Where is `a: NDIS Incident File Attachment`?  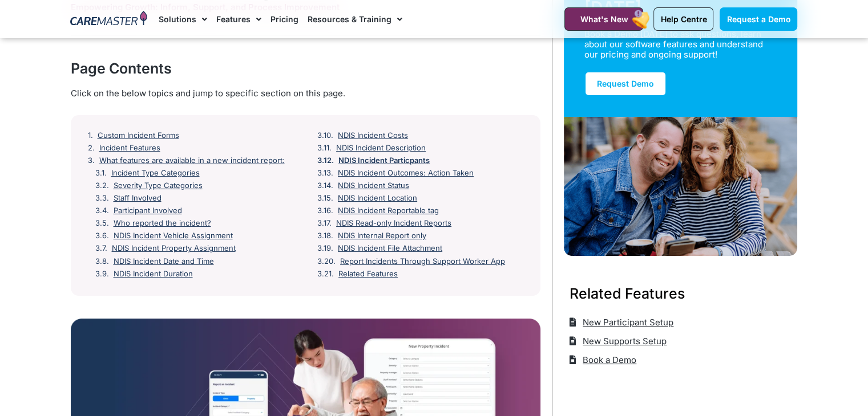 a: NDIS Incident File Attachment is located at coordinates (390, 248).